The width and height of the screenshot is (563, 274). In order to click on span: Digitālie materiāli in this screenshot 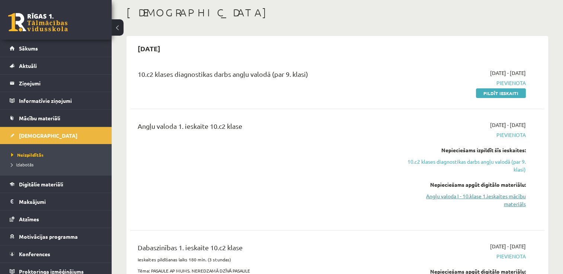, I will do `click(41, 184)`.